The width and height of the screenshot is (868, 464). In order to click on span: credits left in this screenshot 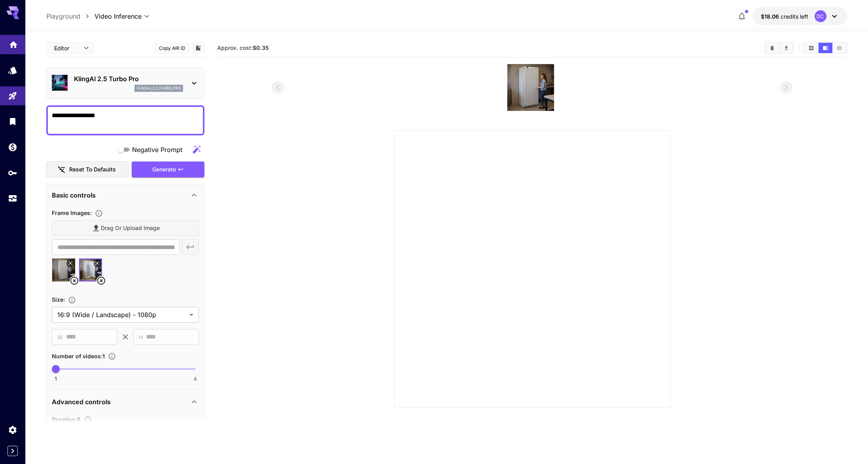, I will do `click(795, 16)`.